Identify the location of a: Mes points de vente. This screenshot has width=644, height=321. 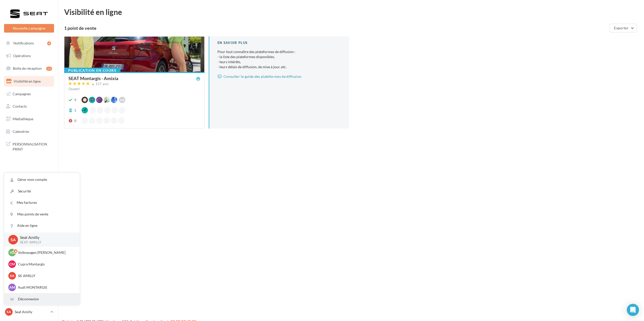
(42, 214).